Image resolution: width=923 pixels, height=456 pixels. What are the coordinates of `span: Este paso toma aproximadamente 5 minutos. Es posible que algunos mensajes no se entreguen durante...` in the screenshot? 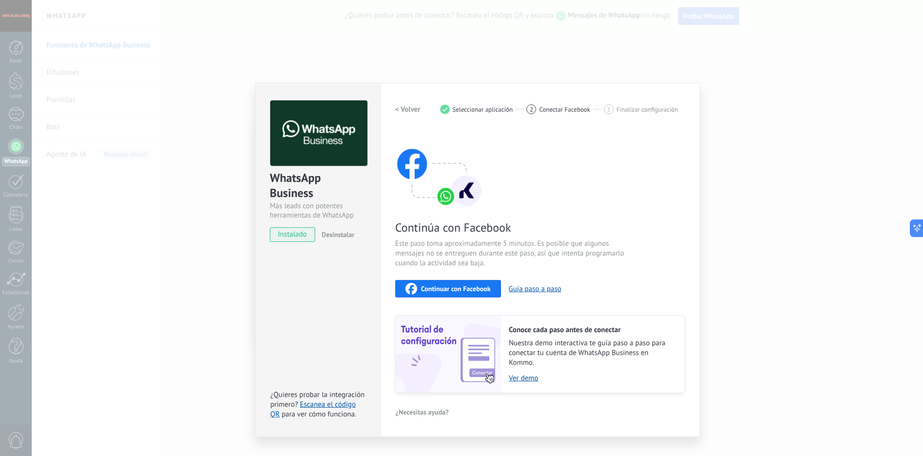 It's located at (512, 254).